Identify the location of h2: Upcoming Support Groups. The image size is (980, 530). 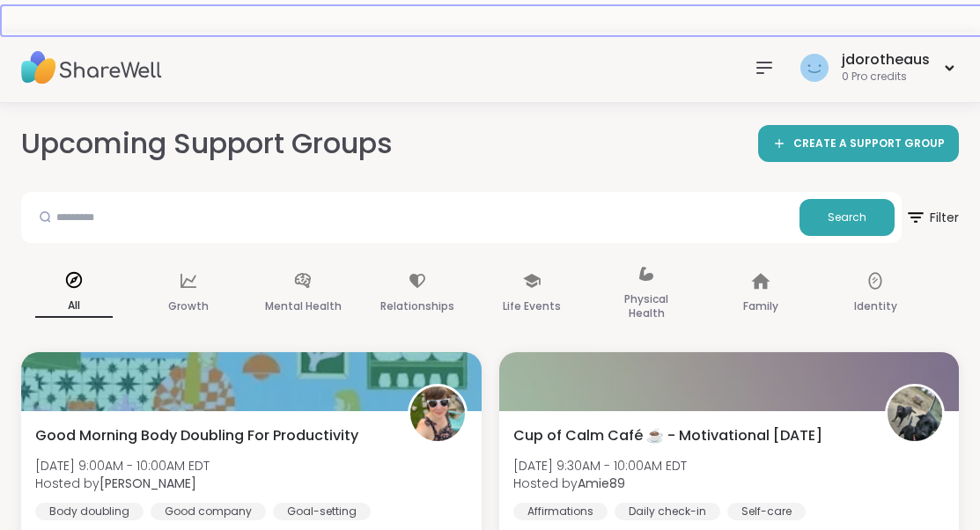
(214, 143).